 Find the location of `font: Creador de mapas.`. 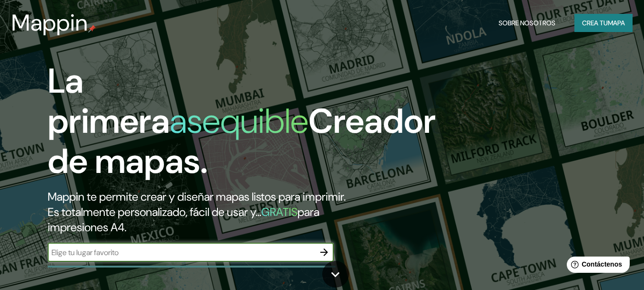

font: Creador de mapas. is located at coordinates (242, 141).